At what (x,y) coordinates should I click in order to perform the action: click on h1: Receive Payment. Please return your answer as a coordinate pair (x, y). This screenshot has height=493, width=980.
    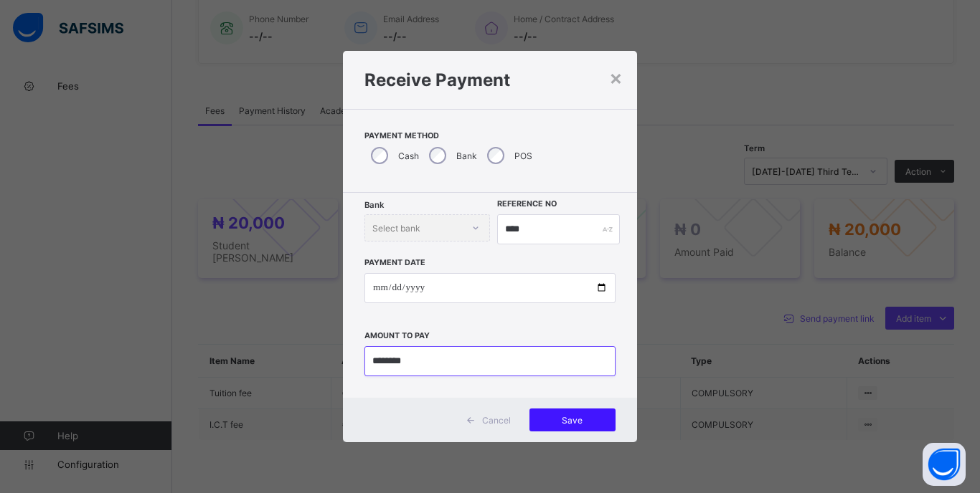
    Looking at the image, I should click on (490, 80).